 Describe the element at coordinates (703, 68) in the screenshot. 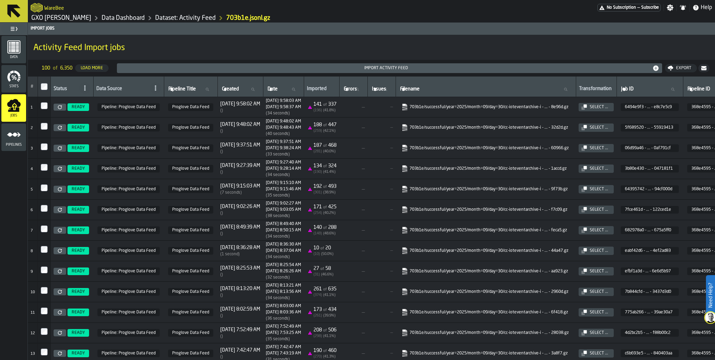

I see `button: button-` at that location.